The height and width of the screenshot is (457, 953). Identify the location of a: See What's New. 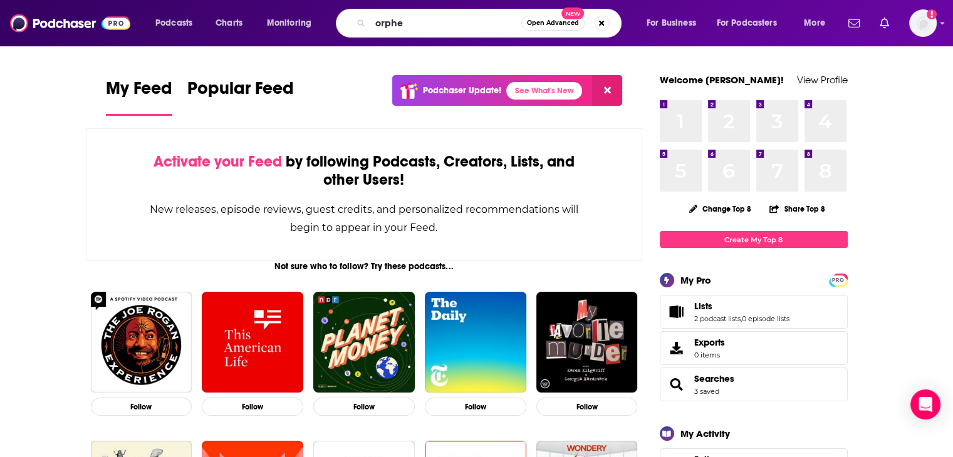
(544, 91).